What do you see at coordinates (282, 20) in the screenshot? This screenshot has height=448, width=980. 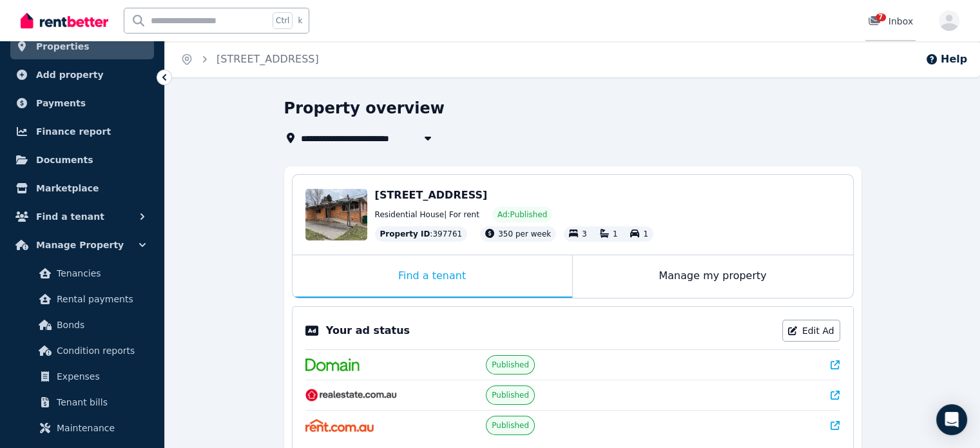 I see `span: Ctrl` at bounding box center [282, 20].